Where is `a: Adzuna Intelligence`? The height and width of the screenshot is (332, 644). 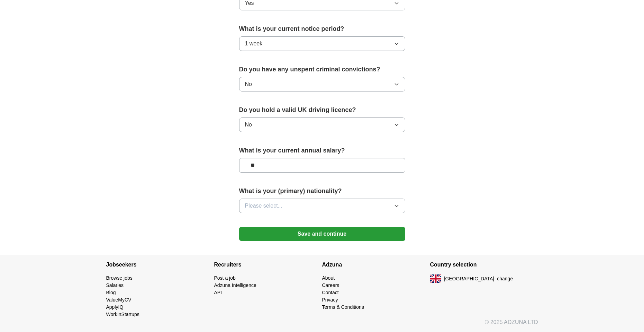 a: Adzuna Intelligence is located at coordinates (235, 285).